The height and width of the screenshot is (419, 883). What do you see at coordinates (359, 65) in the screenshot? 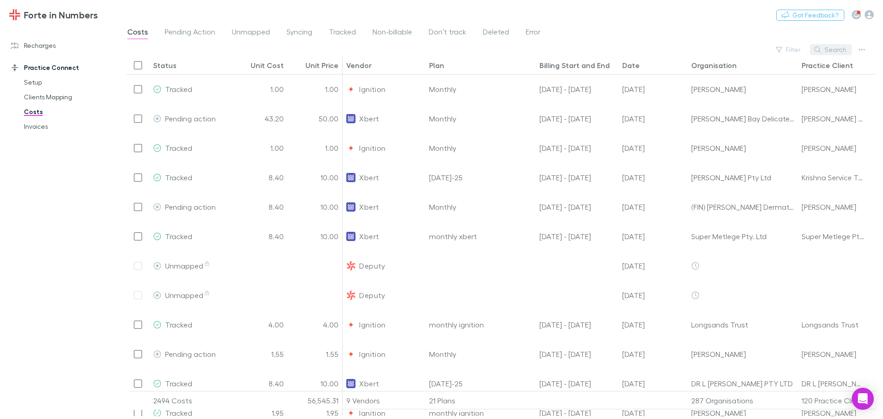
I see `div: Vendor` at bounding box center [359, 65].